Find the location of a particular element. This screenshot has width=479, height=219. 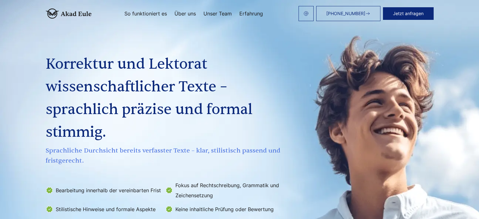

a: Über uns is located at coordinates (185, 14).